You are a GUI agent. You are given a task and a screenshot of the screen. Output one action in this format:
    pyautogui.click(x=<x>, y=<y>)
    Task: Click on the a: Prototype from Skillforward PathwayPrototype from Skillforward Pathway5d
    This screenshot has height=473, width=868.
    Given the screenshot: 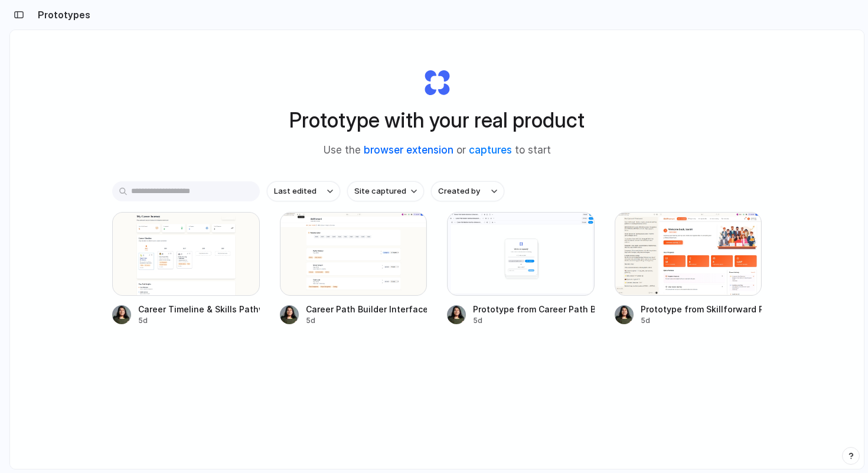 What is the action you would take?
    pyautogui.click(x=688, y=269)
    